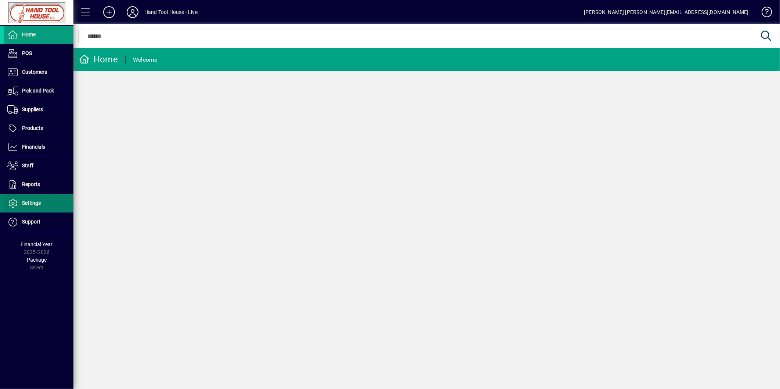 The height and width of the screenshot is (389, 780). I want to click on a: Knowledge Base, so click(763, 13).